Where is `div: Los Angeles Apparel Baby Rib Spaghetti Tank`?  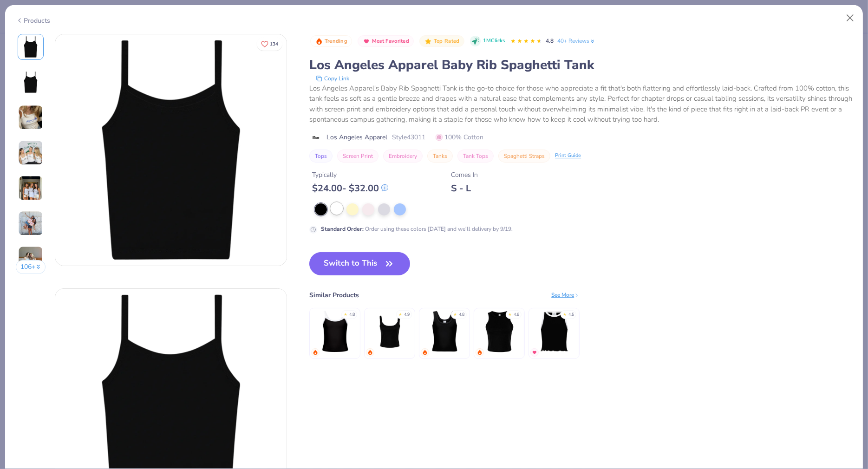 div: Los Angeles Apparel Baby Rib Spaghetti Tank is located at coordinates (580, 65).